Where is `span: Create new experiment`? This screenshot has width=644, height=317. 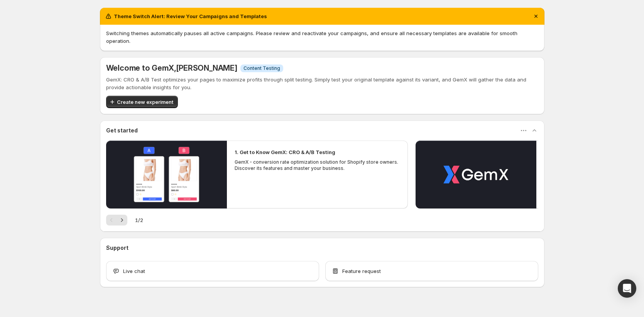
span: Create new experiment is located at coordinates (145, 102).